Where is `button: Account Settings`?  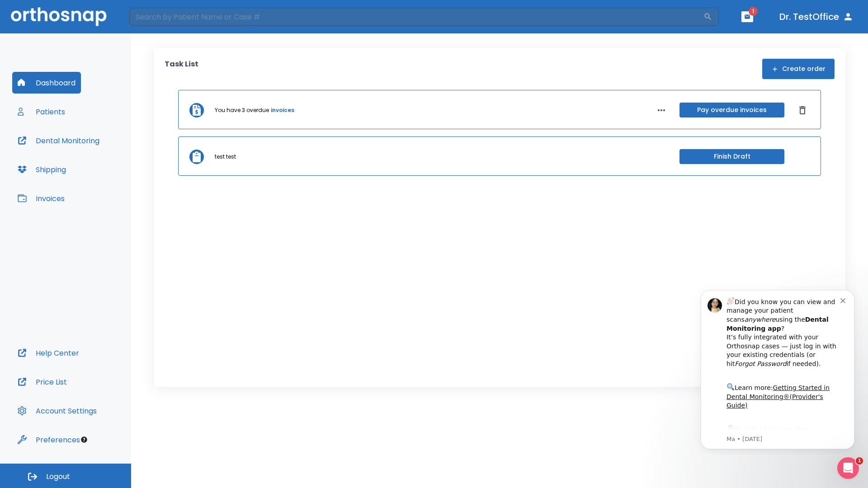
button: Account Settings is located at coordinates (57, 411).